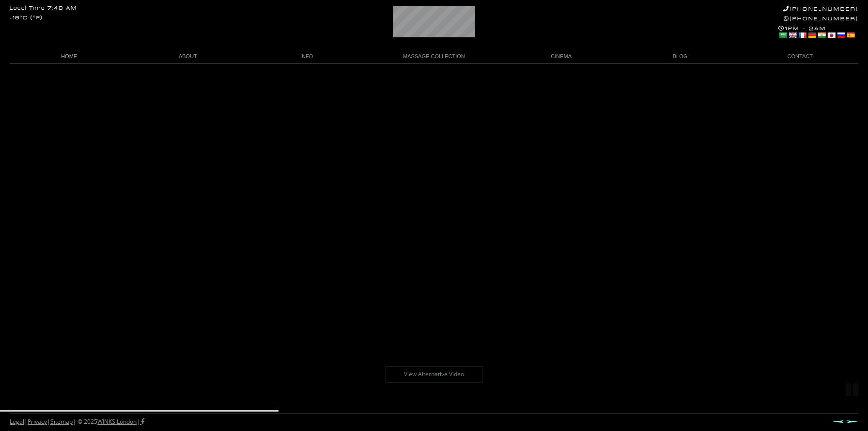 This screenshot has height=431, width=868. What do you see at coordinates (187, 56) in the screenshot?
I see `a: ABOUT` at bounding box center [187, 56].